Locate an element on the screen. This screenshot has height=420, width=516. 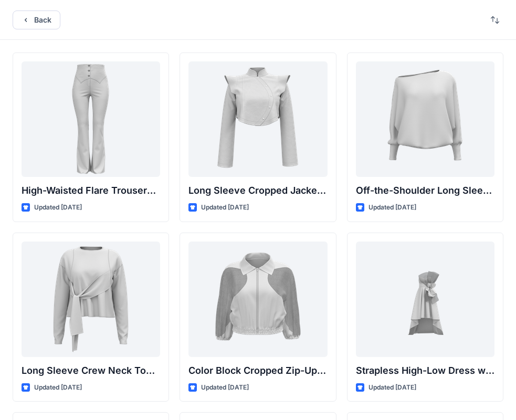
p: Color Block Cropped Zip-Up Jacket with Sheer Sleeves is located at coordinates (258, 371).